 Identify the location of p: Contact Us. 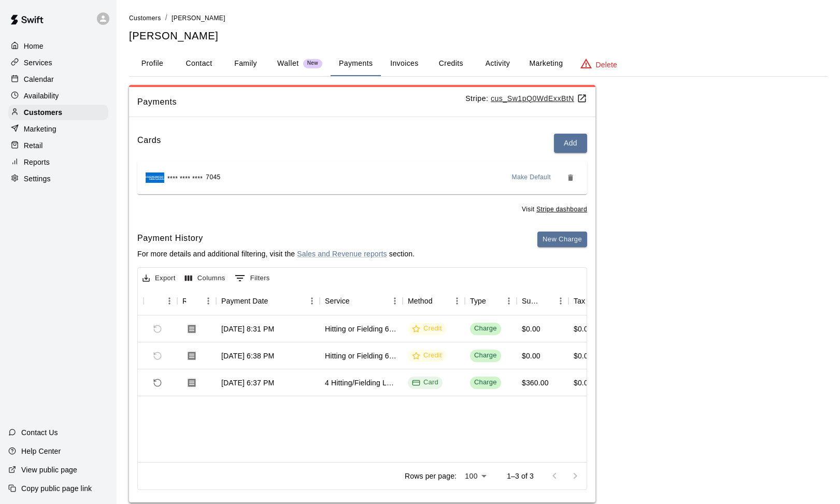
(39, 433).